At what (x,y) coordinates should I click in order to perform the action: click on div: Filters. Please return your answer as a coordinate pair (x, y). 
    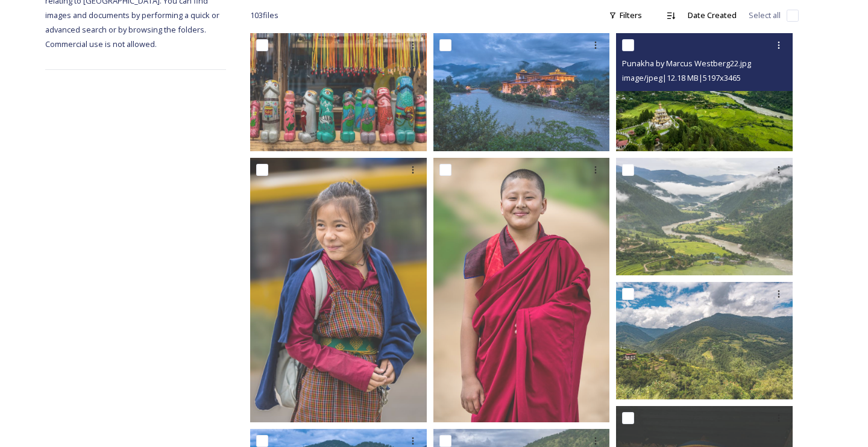
    Looking at the image, I should click on (625, 15).